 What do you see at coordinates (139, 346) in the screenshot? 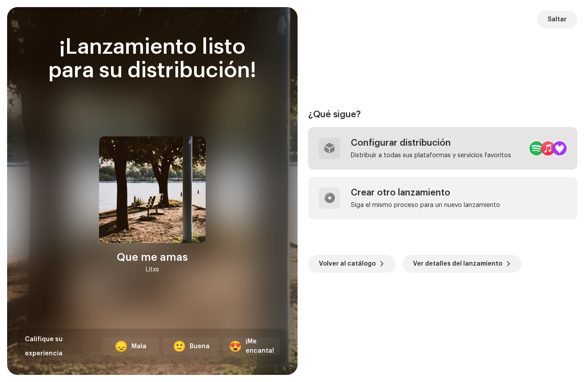
I see `div: Mala` at bounding box center [139, 346].